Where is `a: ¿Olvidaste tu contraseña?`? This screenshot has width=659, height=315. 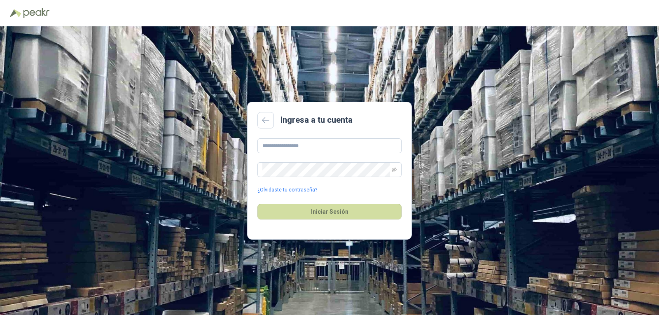
a: ¿Olvidaste tu contraseña? is located at coordinates (287, 190).